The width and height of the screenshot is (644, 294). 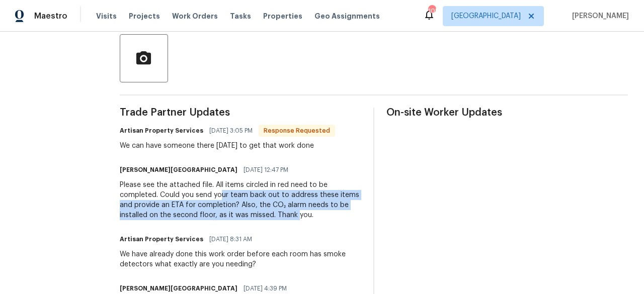 What do you see at coordinates (194, 16) in the screenshot?
I see `span: Work Orders` at bounding box center [194, 16].